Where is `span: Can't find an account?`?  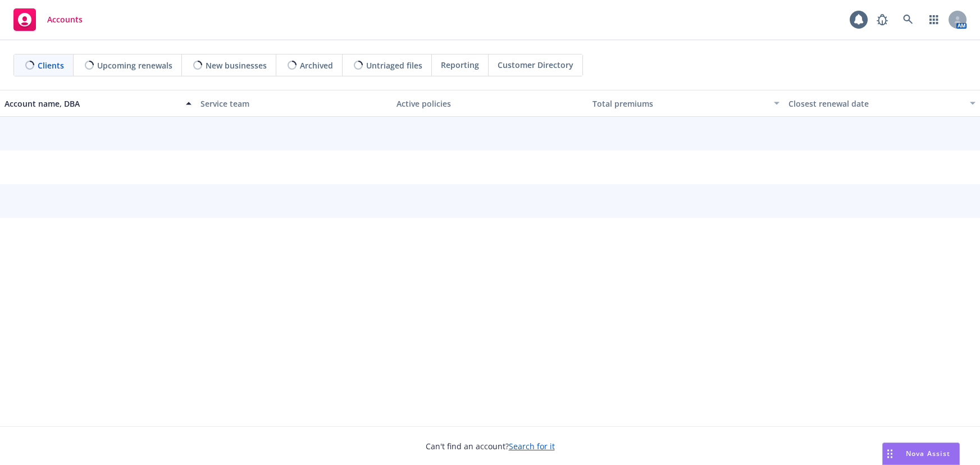
span: Can't find an account? is located at coordinates (490, 446).